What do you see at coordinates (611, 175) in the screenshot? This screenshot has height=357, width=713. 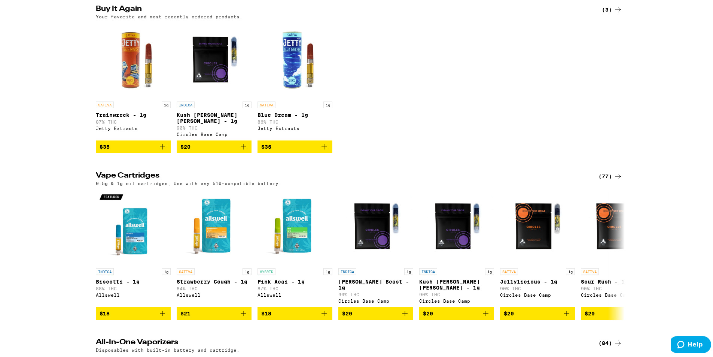 I see `div: (77)` at bounding box center [611, 175].